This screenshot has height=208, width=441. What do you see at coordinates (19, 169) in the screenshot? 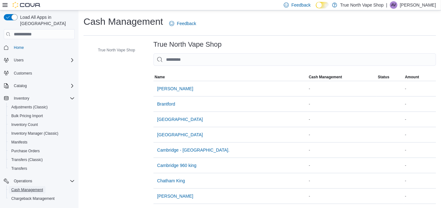
I see `a: Transfers` at bounding box center [19, 169].